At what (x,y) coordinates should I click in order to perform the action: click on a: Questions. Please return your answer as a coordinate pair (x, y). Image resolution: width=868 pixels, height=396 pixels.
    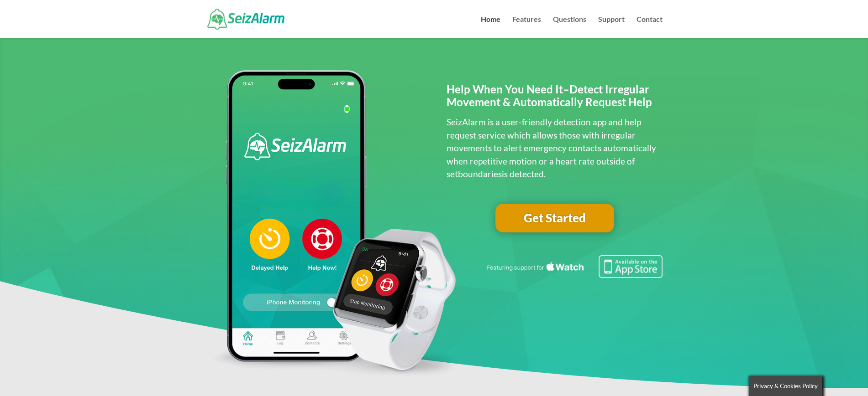
    Looking at the image, I should click on (569, 27).